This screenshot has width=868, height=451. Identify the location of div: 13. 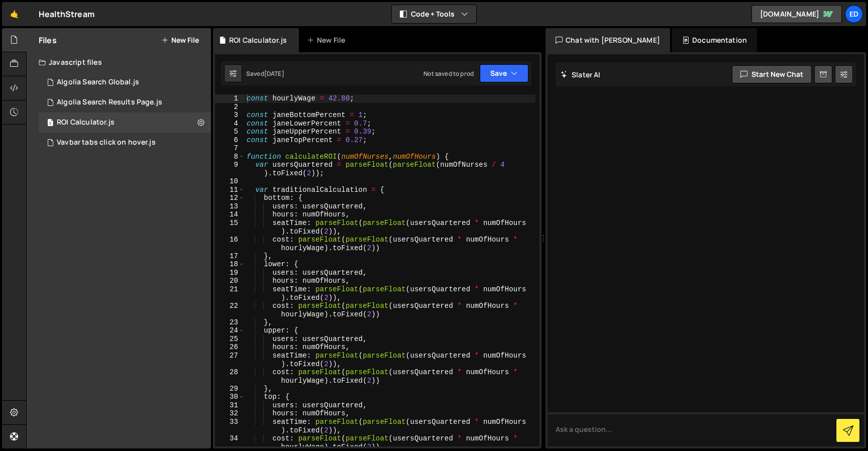
(229, 207).